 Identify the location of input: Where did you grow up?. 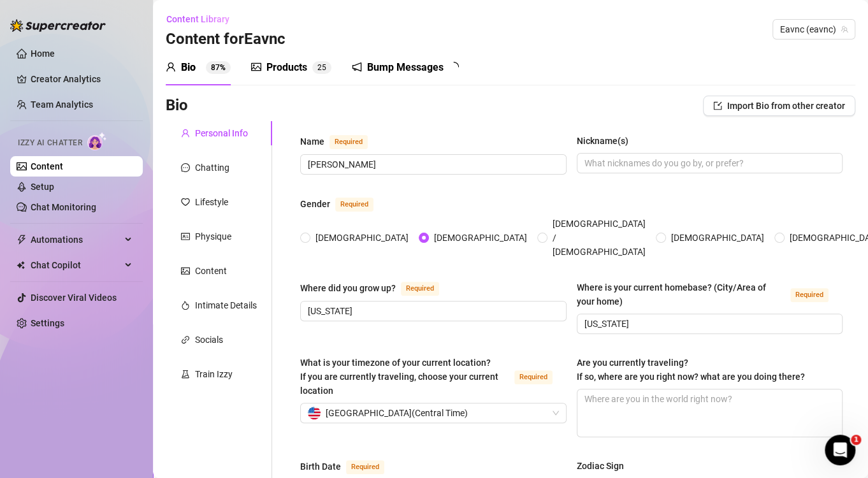
(433, 311).